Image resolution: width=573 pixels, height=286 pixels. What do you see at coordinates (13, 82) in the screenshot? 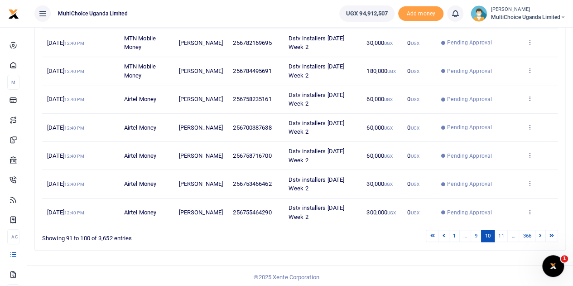
I see `li: M` at bounding box center [13, 82].